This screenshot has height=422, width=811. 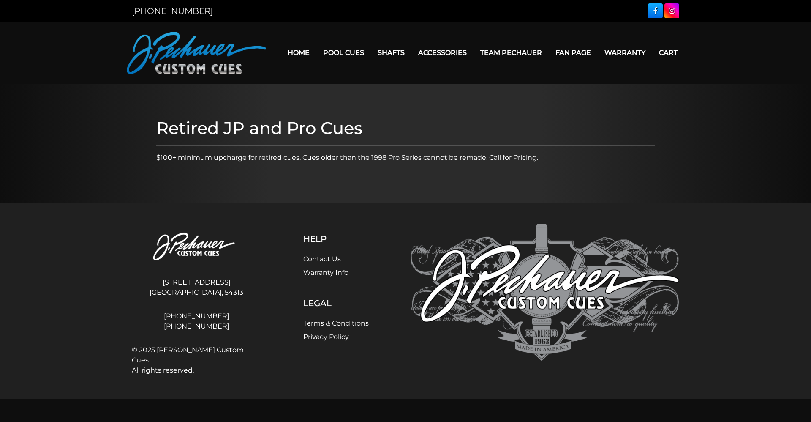 I want to click on h5: Help, so click(x=336, y=239).